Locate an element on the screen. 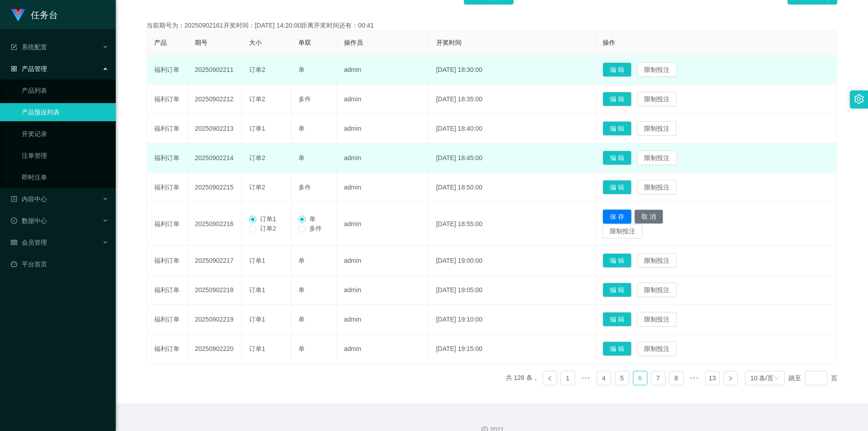 This screenshot has height=431, width=868. a: 开奖记录 is located at coordinates (65, 134).